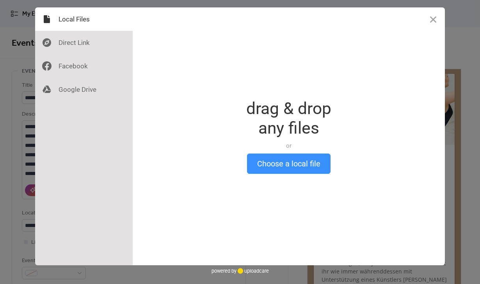 The width and height of the screenshot is (480, 284). Describe the element at coordinates (289, 118) in the screenshot. I see `div: drag & drop any files` at that location.